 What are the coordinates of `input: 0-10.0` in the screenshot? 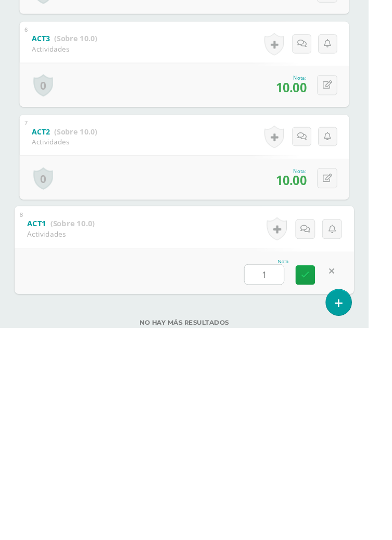 It's located at (281, 483).